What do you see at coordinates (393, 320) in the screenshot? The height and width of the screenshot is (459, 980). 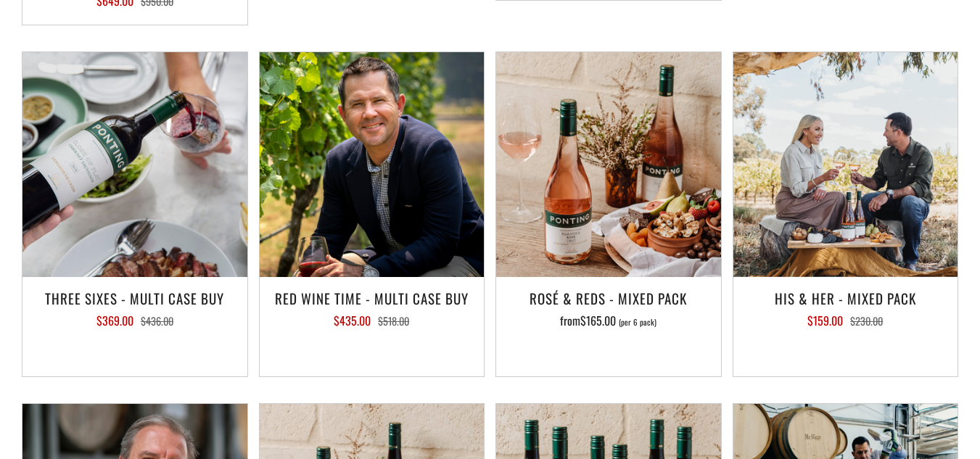 I see `span: $518.00` at bounding box center [393, 320].